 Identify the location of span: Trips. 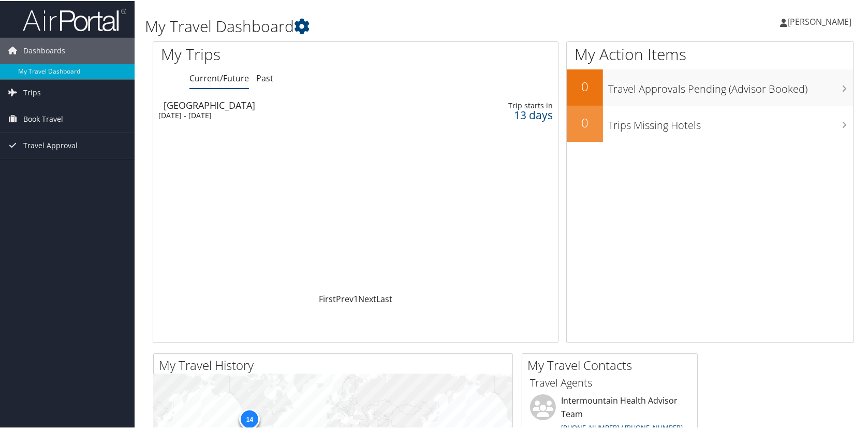
(32, 92).